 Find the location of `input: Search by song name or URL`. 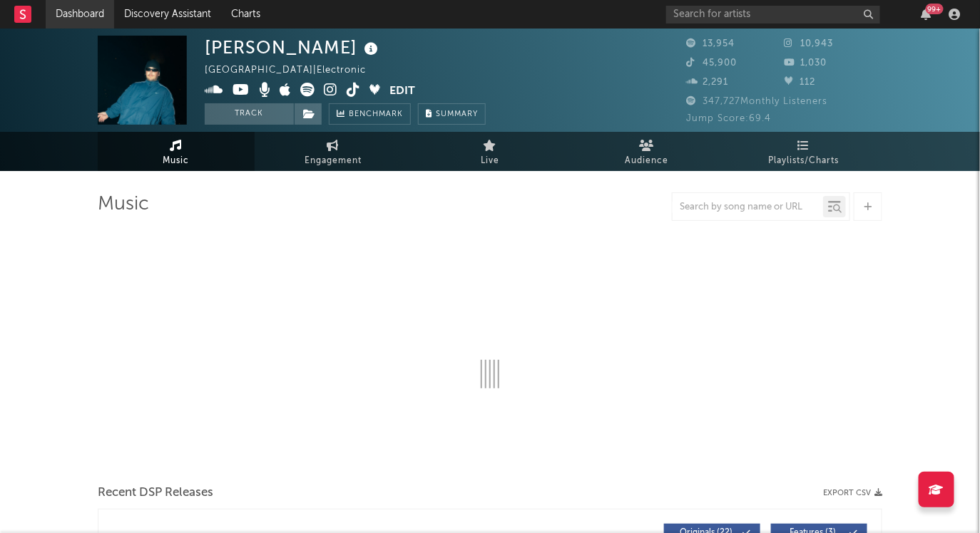

input: Search by song name or URL is located at coordinates (747, 208).